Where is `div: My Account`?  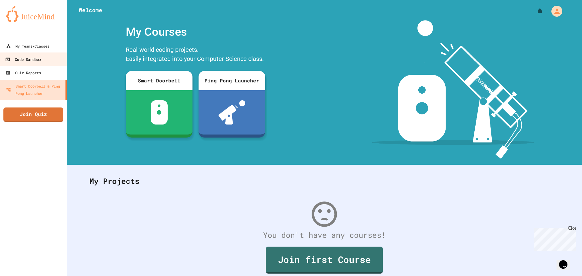 div: My Account is located at coordinates (555, 11).